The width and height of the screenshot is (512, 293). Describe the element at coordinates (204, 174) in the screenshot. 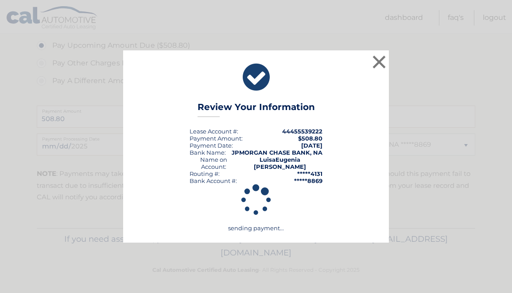

I see `div: Routing #:` at that location.